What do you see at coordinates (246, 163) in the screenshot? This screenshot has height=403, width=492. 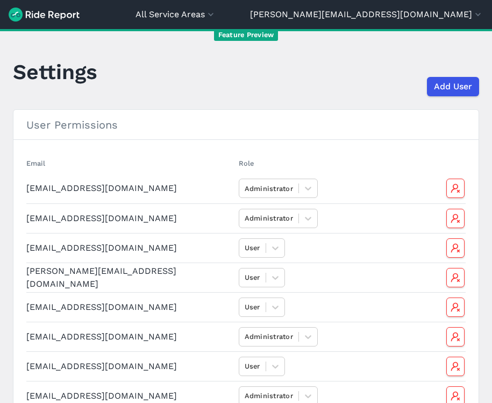 I see `button: Role` at bounding box center [246, 163].